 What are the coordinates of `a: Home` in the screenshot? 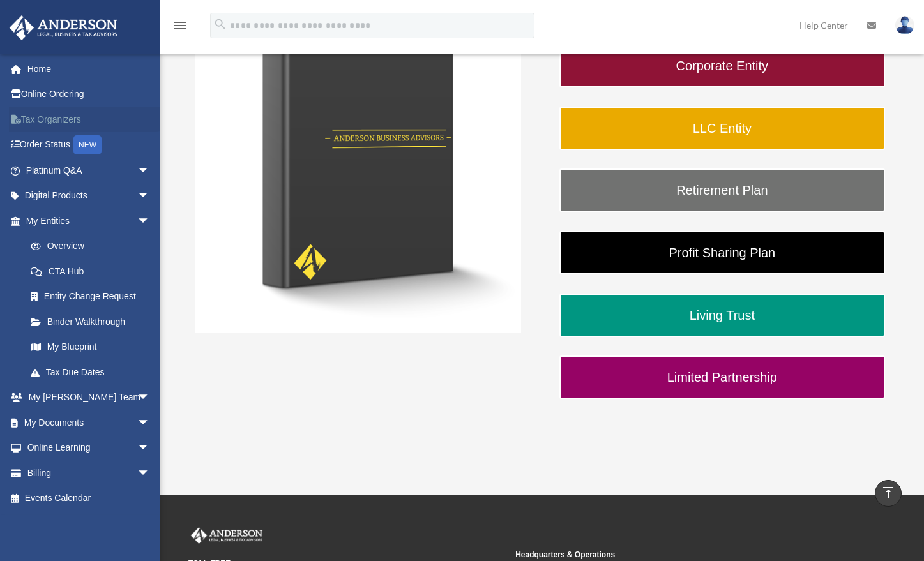 It's located at (88, 69).